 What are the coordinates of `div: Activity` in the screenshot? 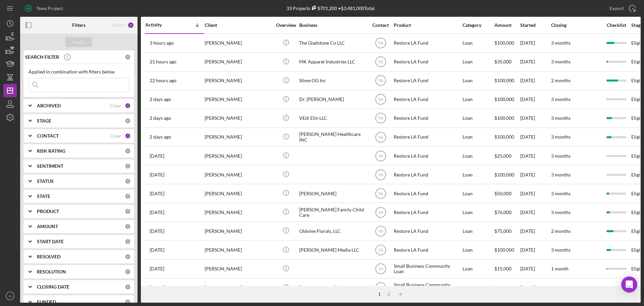 It's located at (160, 25).